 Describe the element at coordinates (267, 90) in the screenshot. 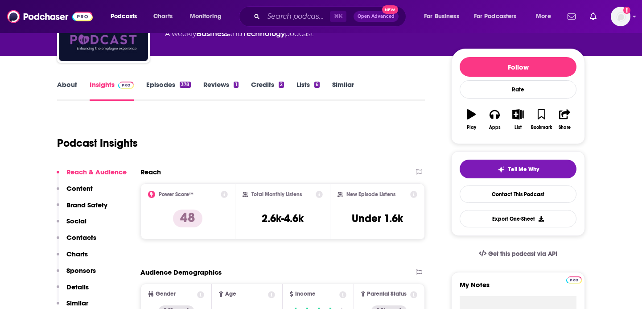

I see `a: Credits2` at that location.